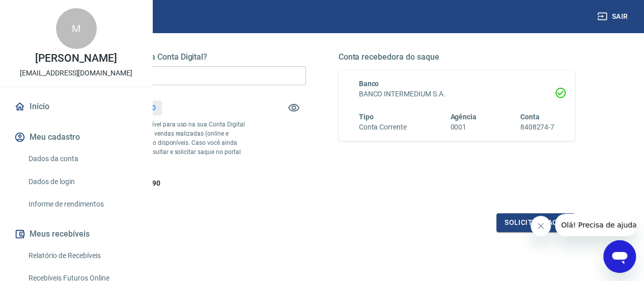  Describe the element at coordinates (46, 11) in the screenshot. I see `span: Olá! Precisa de ajuda?` at that location.